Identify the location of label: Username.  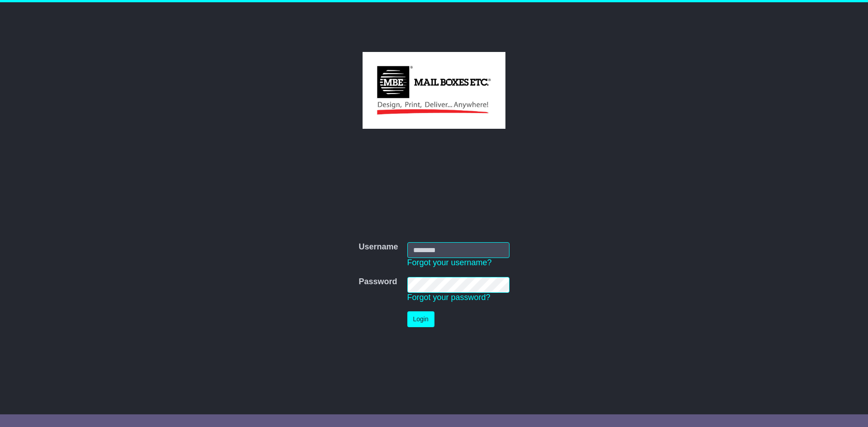
(378, 247).